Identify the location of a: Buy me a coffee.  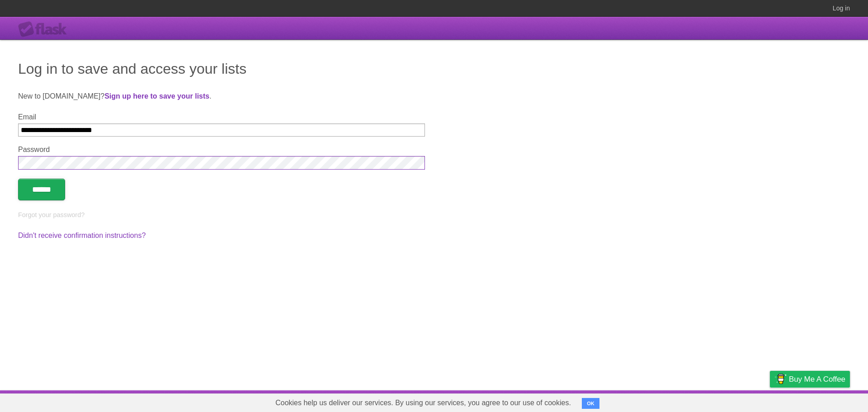
(809, 379).